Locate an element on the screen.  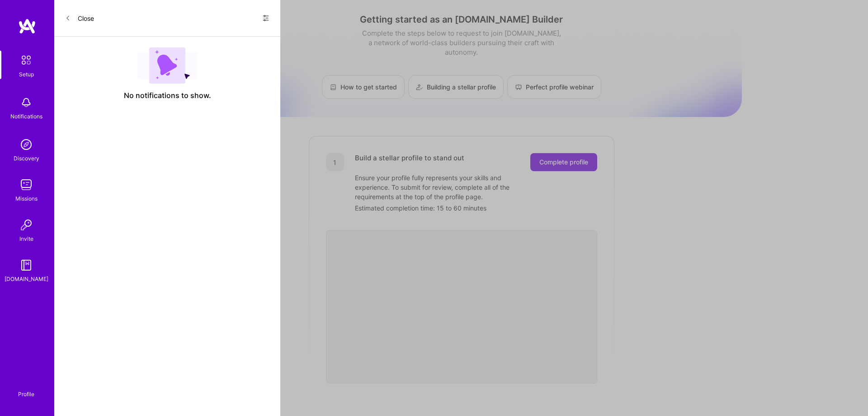
img: empty is located at coordinates (167, 66).